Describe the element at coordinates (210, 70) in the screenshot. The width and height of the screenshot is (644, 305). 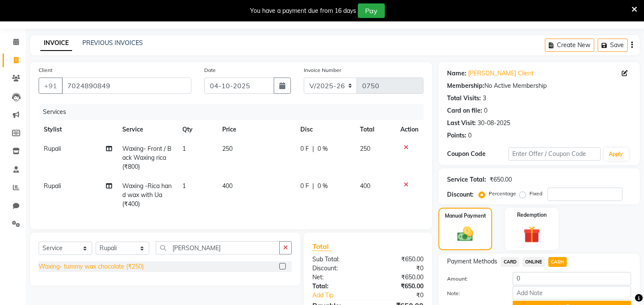
I see `label: Date` at that location.